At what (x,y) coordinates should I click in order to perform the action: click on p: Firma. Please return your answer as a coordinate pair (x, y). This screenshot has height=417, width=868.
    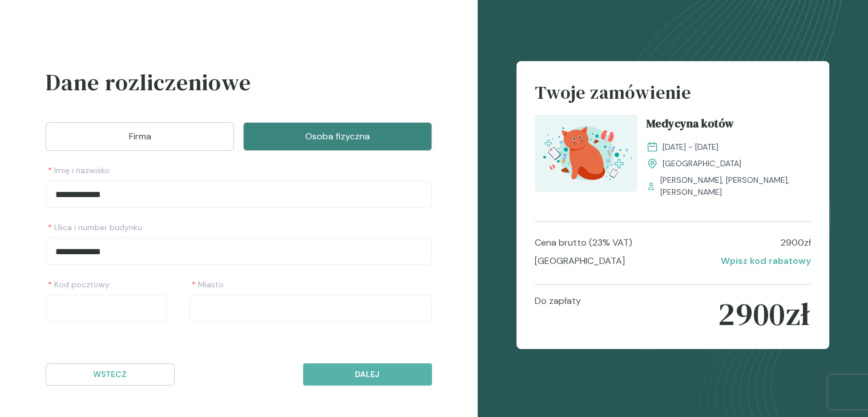
    Looking at the image, I should click on (140, 136).